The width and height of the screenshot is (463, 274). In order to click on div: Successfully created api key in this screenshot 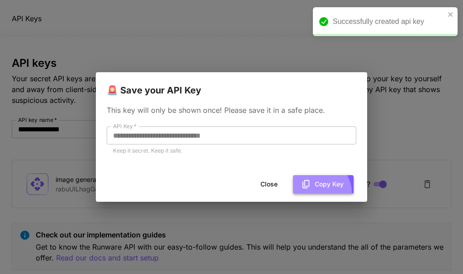, I will do `click(388, 22)`.